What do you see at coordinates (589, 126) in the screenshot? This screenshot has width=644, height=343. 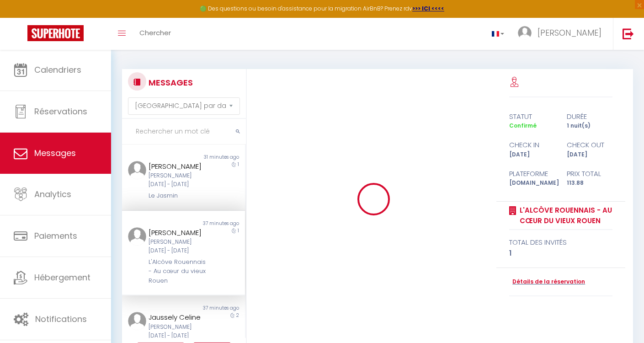 I see `div: 1 nuit(s)` at bounding box center [589, 126].